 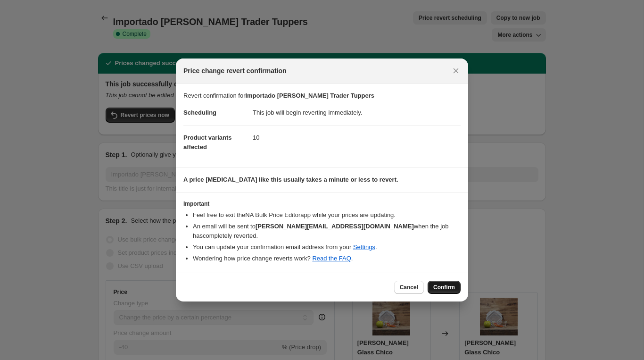 I want to click on button: Confirm, so click(x=444, y=287).